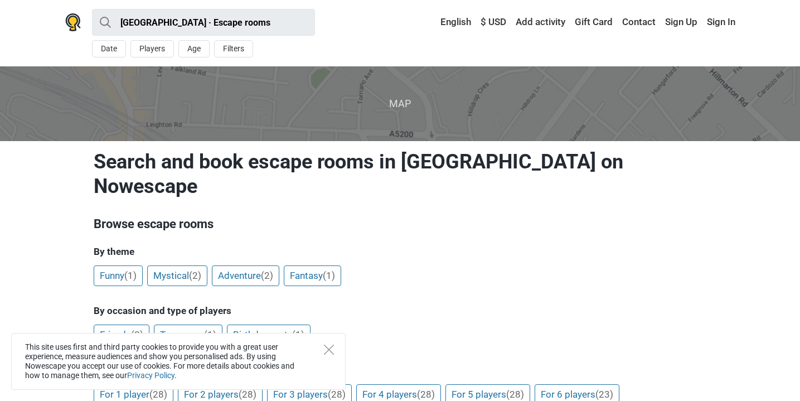  Describe the element at coordinates (152, 49) in the screenshot. I see `button: Players` at that location.